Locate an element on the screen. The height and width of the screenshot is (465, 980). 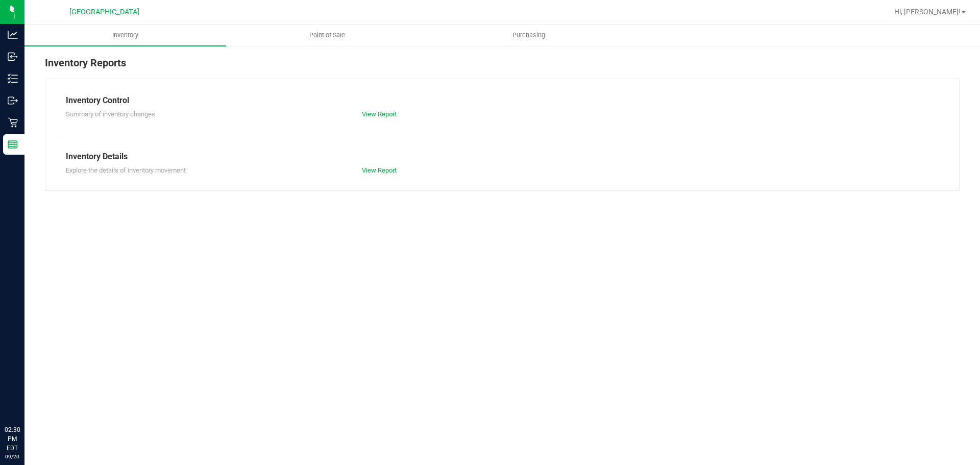
span: Point of Sale is located at coordinates (327, 35).